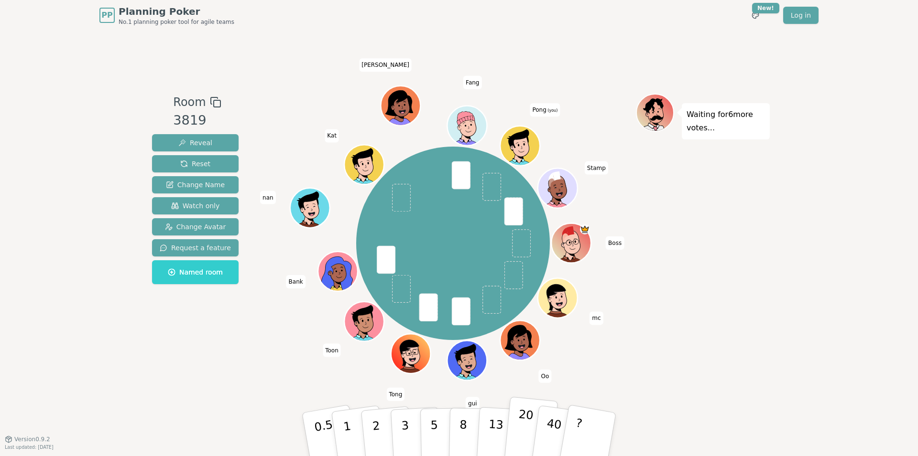 This screenshot has height=456, width=918. What do you see at coordinates (195, 164) in the screenshot?
I see `button: Reset` at bounding box center [195, 164].